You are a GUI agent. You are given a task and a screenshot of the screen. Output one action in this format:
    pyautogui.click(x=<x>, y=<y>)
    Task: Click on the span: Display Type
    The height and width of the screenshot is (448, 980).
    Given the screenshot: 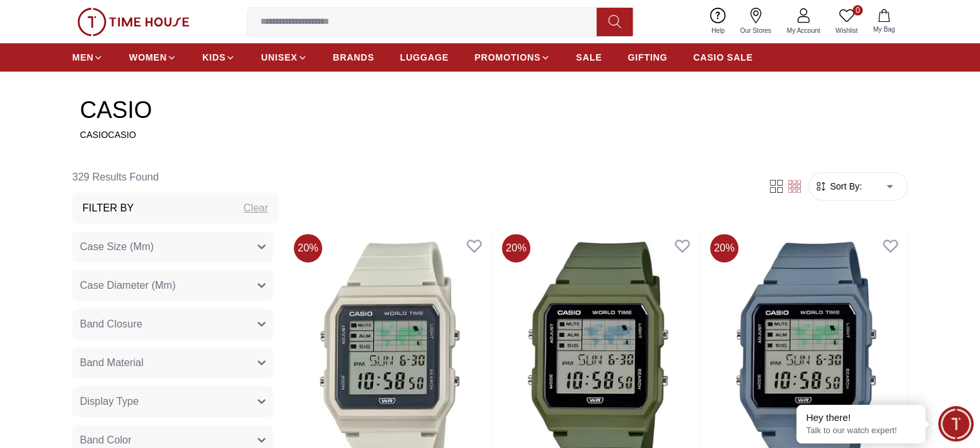 What is the action you would take?
    pyautogui.click(x=109, y=402)
    